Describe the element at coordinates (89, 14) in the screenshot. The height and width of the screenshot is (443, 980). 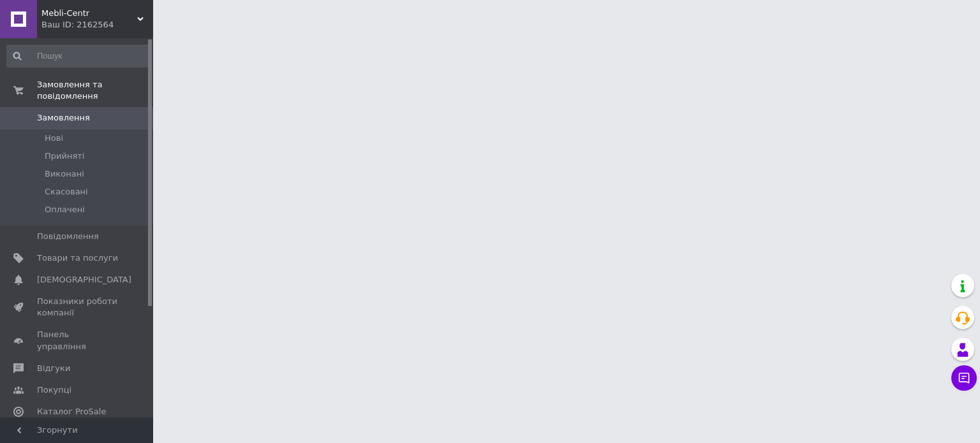
I see `span: Mebli-Centr` at that location.